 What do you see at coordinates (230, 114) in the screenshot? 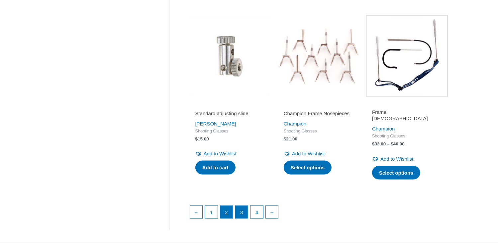
I see `h2: Standard adjusting slide` at bounding box center [230, 114].